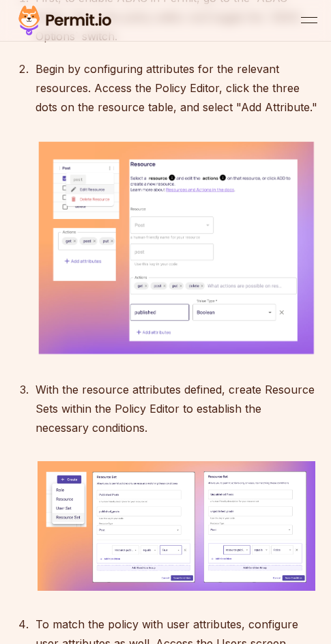 The image size is (331, 644). What do you see at coordinates (176, 248) in the screenshot?
I see `img: Resource attribute config blog.png` at bounding box center [176, 248].